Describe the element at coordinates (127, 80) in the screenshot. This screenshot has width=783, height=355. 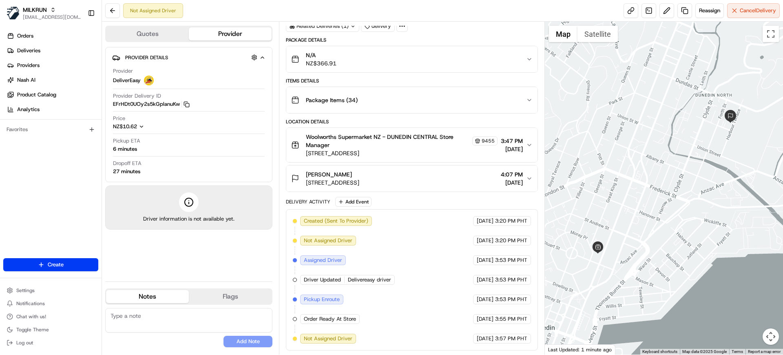
I see `span: DeliverEasy` at that location.